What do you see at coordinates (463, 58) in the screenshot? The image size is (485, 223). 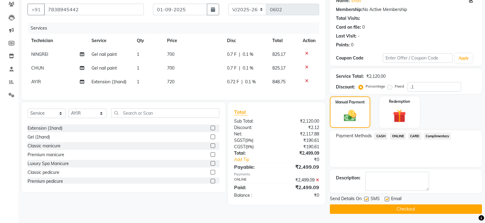 I see `button: Apply` at bounding box center [463, 58].